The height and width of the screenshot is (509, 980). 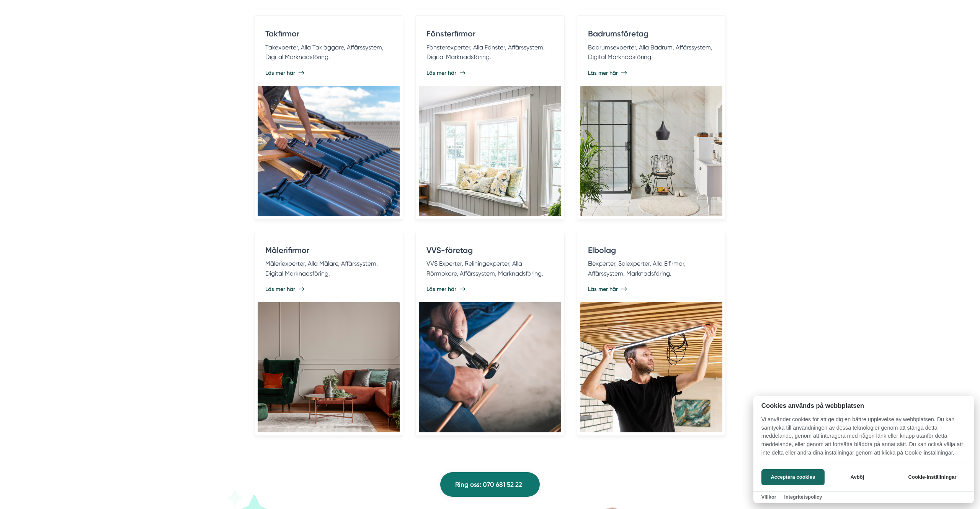 What do you see at coordinates (857, 477) in the screenshot?
I see `button: Avböj` at bounding box center [857, 477].